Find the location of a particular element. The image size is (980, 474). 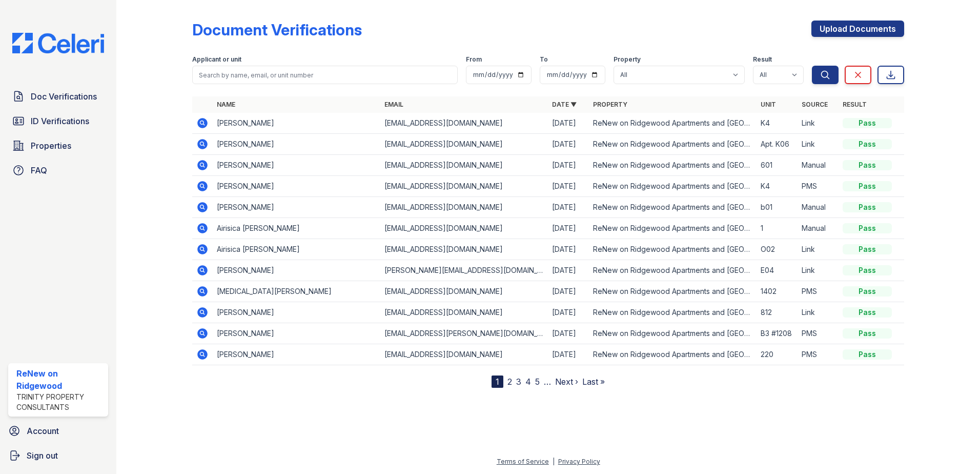

div: Trinity Property Consultants is located at coordinates (60, 402).